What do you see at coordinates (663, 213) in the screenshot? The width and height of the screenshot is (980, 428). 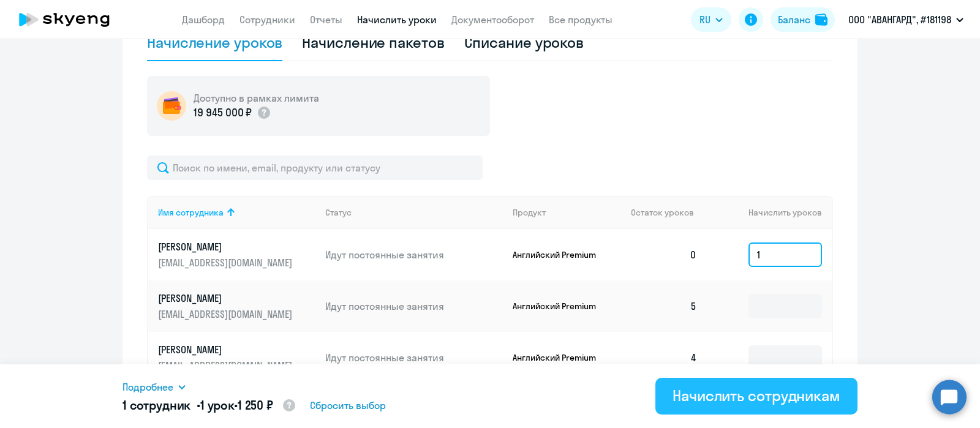 I see `span: Остаток уроков` at bounding box center [663, 213].